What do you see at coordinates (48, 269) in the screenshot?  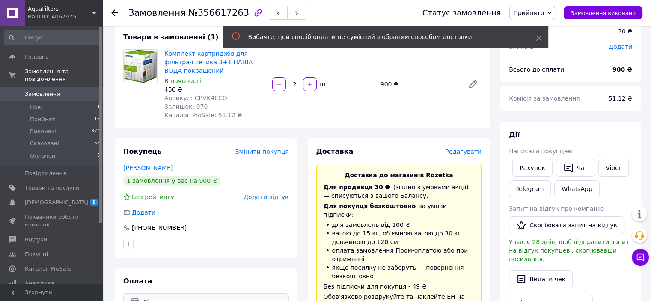 I see `span: Каталог ProSale` at bounding box center [48, 269].